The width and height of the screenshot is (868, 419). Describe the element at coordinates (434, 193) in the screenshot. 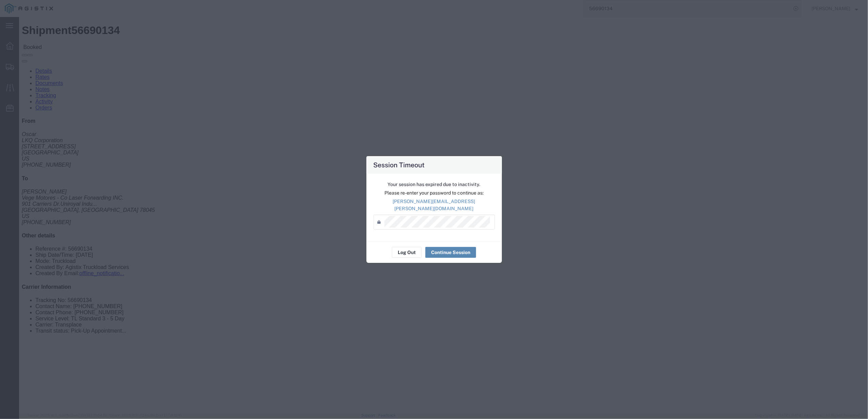

I see `p: Please re-enter your password to continue as:` at that location.